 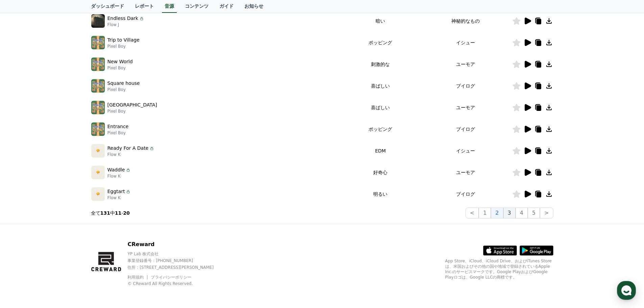 I want to click on td: 明るい, so click(x=380, y=194).